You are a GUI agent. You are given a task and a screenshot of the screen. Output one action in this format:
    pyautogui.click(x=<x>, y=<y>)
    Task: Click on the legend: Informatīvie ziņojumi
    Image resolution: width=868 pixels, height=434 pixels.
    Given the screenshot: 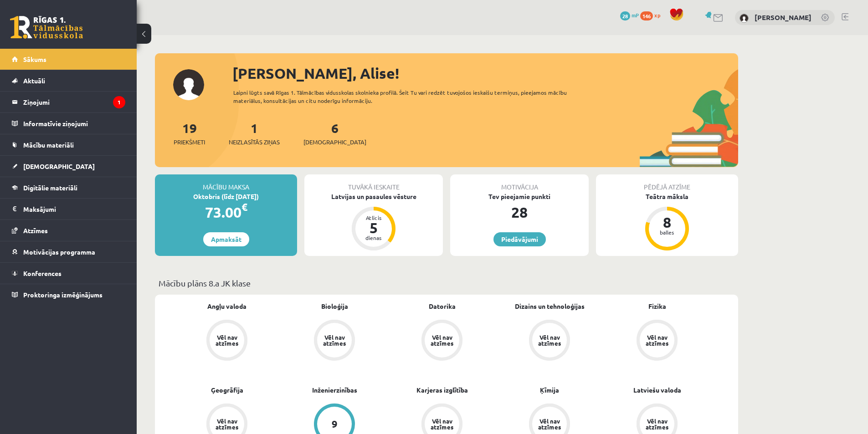 What is the action you would take?
    pyautogui.click(x=75, y=123)
    